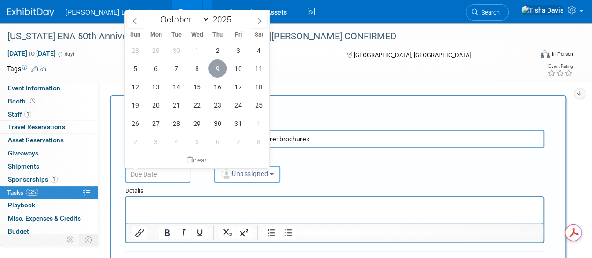  What do you see at coordinates (49, 140) in the screenshot?
I see `a: Asset Reservations` at bounding box center [49, 140].